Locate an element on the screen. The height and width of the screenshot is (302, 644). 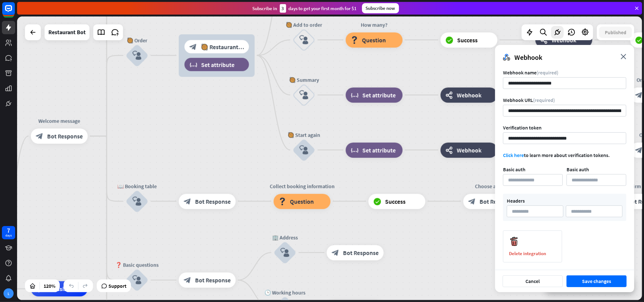
div: 📖 Booking table is located at coordinates (137, 186).